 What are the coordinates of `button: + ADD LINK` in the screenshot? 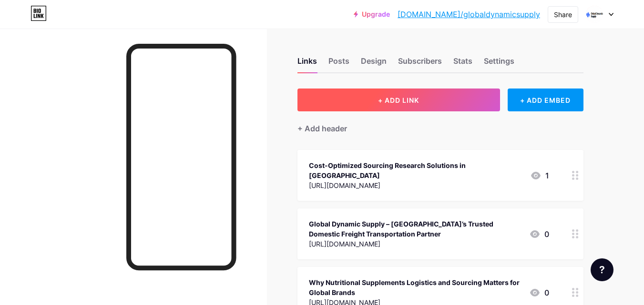 It's located at (399, 100).